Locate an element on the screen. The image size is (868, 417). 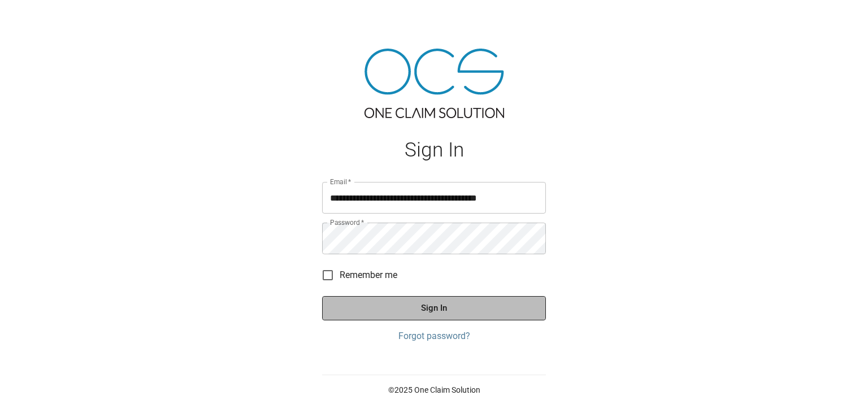
span: Remember me is located at coordinates (368, 275).